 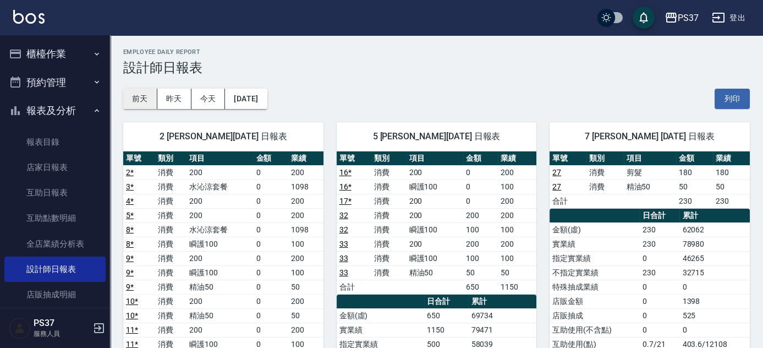 What do you see at coordinates (715, 272) in the screenshot?
I see `td: 32715` at bounding box center [715, 272].